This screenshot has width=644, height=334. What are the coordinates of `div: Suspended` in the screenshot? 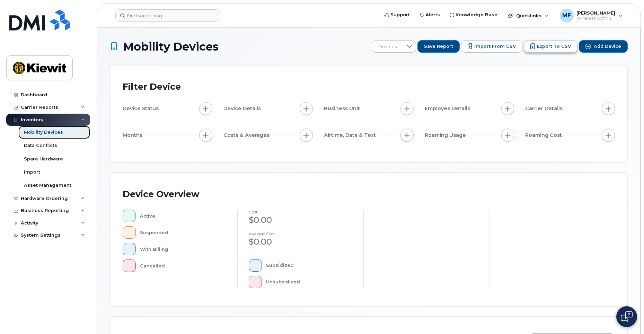 It's located at (183, 233).